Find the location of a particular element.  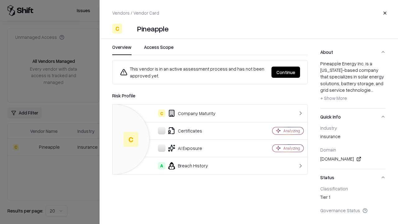

div: Governance Status is located at coordinates (353, 210).